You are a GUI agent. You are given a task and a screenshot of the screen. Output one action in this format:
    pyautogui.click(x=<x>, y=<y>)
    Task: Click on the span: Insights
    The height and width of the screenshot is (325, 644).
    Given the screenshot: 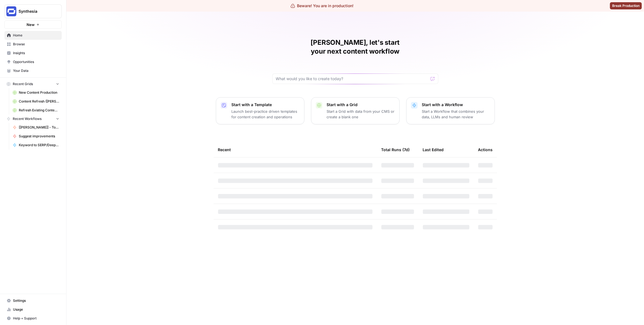 What is the action you would take?
    pyautogui.click(x=36, y=53)
    